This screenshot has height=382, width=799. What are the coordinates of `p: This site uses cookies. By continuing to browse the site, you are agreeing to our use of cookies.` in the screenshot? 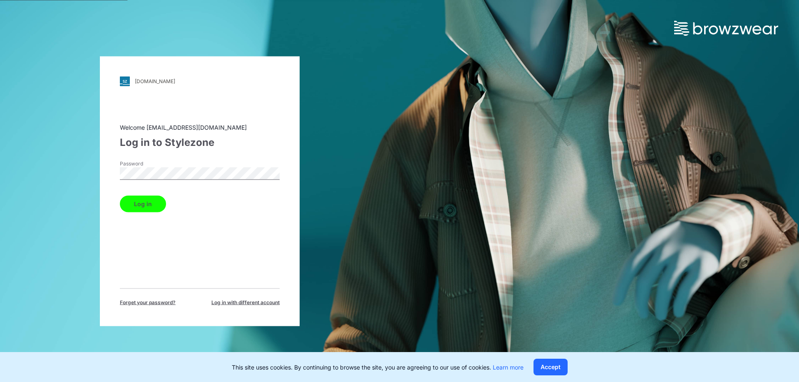 It's located at (377, 367).